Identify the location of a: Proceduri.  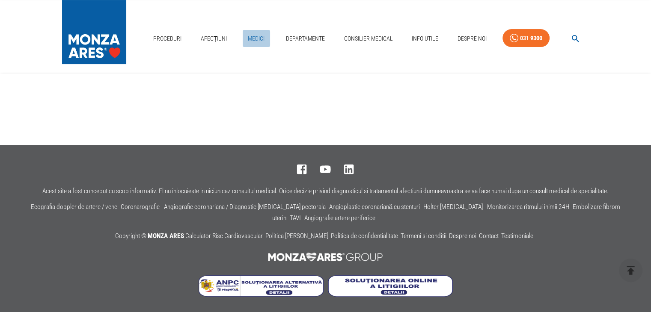
(167, 39).